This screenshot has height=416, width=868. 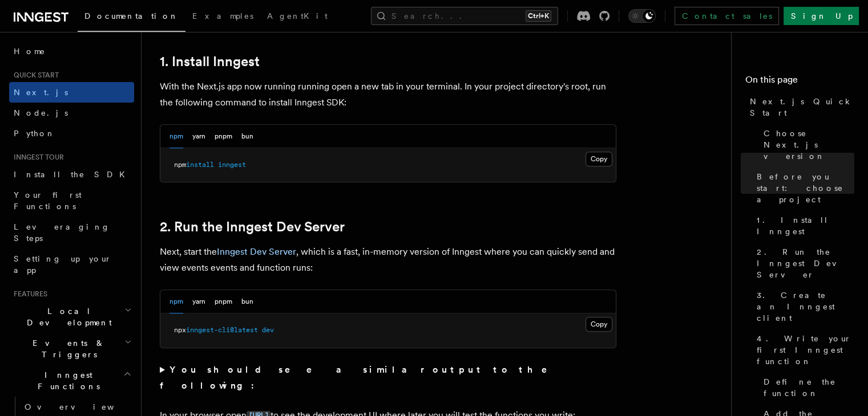 I want to click on a: Setting up your app, so click(x=71, y=264).